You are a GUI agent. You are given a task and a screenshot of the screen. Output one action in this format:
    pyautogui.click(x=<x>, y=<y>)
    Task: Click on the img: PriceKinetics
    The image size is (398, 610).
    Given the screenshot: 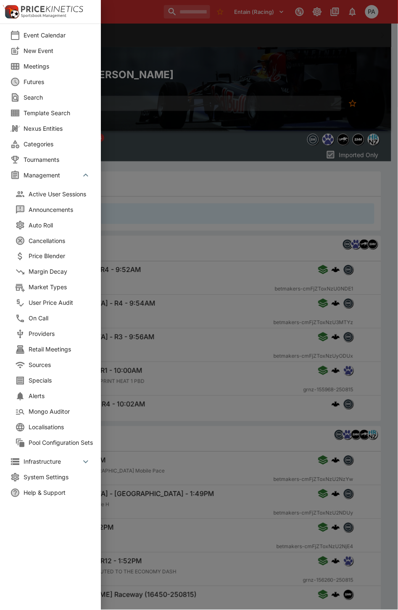 What is the action you would take?
    pyautogui.click(x=52, y=9)
    